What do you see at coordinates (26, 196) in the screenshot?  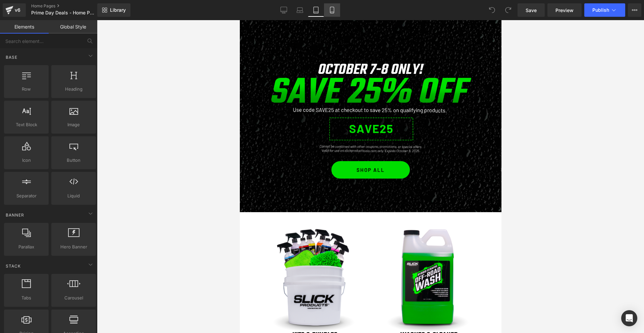 I see `span: Separator` at bounding box center [26, 196].